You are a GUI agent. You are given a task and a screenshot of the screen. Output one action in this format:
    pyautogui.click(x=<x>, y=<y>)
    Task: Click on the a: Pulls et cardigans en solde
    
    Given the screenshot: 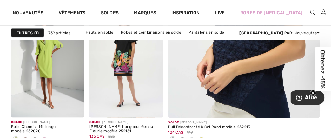 What is the action you would take?
    pyautogui.click(x=109, y=40)
    